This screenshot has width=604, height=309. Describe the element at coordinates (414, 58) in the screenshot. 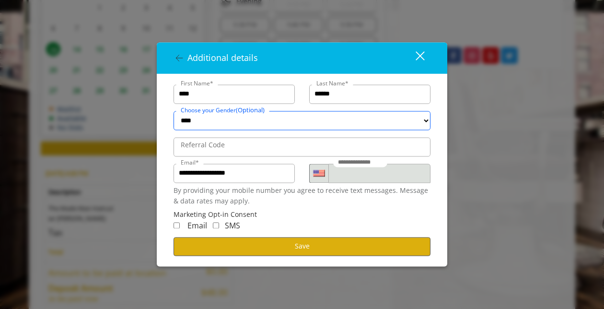

I see `div: close dialog` at that location.